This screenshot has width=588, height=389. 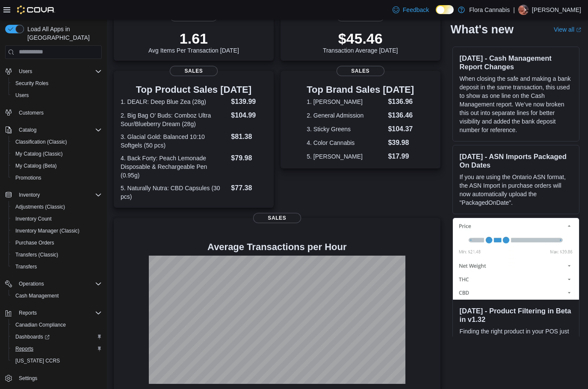 I want to click on button: Settings, so click(x=53, y=378).